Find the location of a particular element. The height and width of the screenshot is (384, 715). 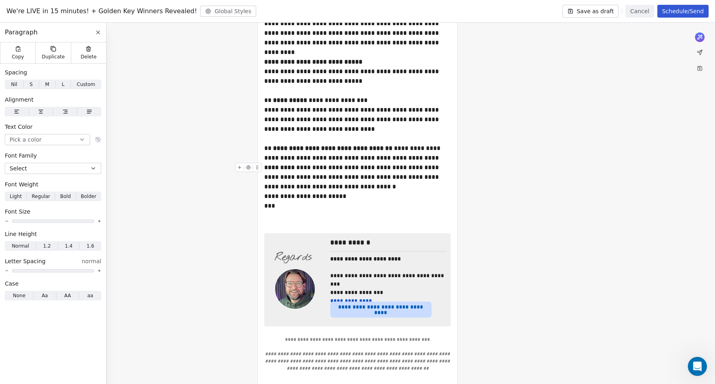

span: 1.4 is located at coordinates (68, 246).